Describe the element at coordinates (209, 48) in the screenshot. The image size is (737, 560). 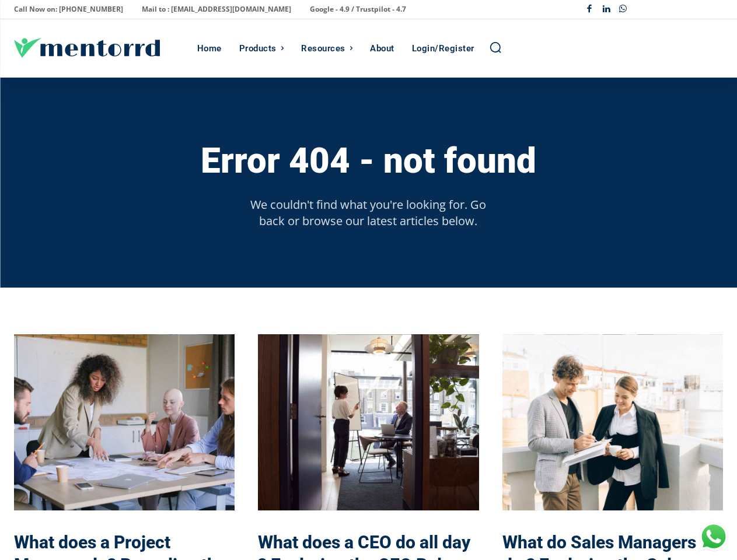
I see `a: Home` at that location.